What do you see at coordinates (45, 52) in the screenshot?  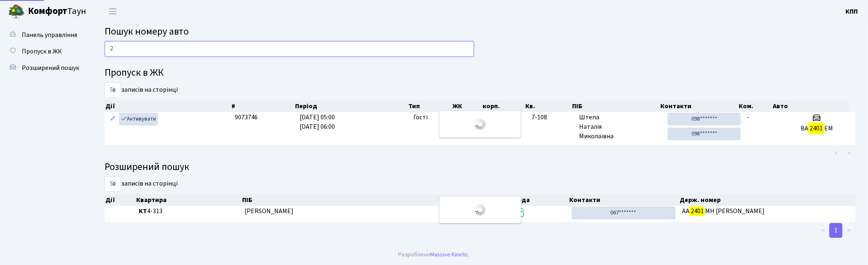 I see `a: Пропуск в ЖК` at bounding box center [45, 52].